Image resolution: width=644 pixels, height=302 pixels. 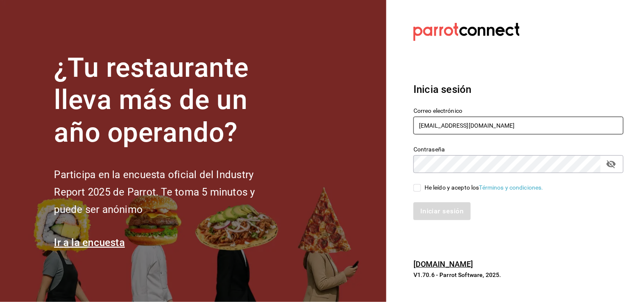 What do you see at coordinates (518, 149) in the screenshot?
I see `label: Contraseña` at bounding box center [518, 149].